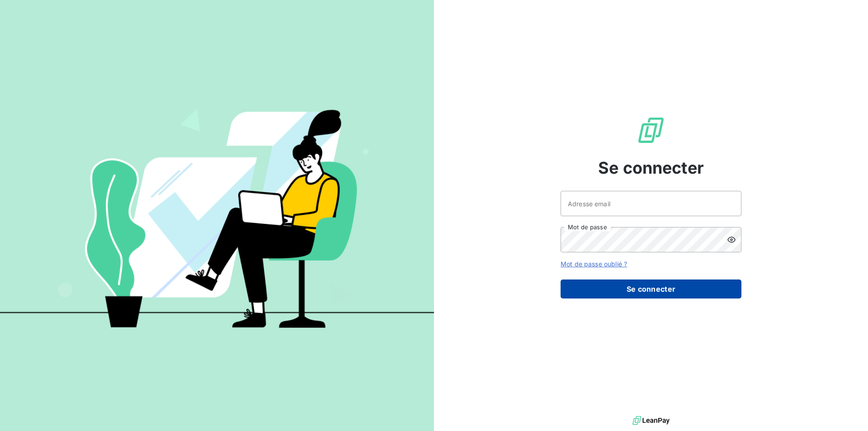  I want to click on button: Se connecter, so click(651, 289).